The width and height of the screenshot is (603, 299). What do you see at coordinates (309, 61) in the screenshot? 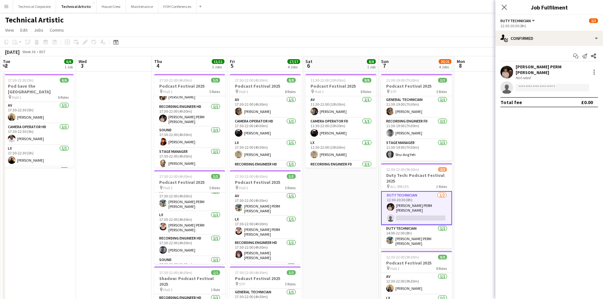
I see `span: Sat` at bounding box center [309, 61].